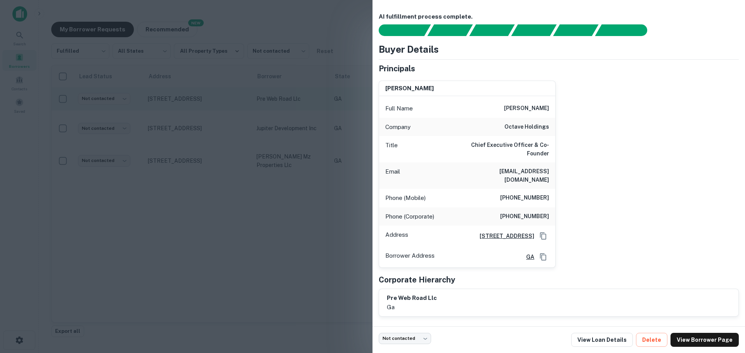  I want to click on a: GA, so click(527, 257).